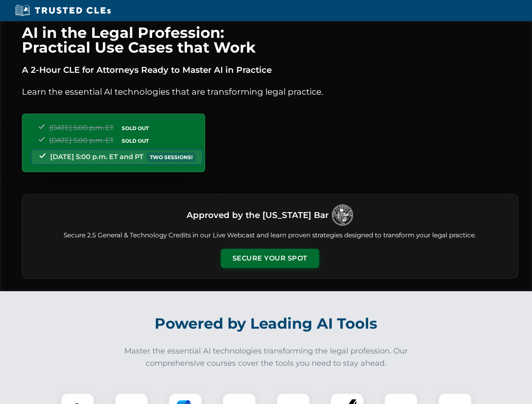 The image size is (532, 404). Describe the element at coordinates (270, 259) in the screenshot. I see `button: Secure Your Spot` at that location.